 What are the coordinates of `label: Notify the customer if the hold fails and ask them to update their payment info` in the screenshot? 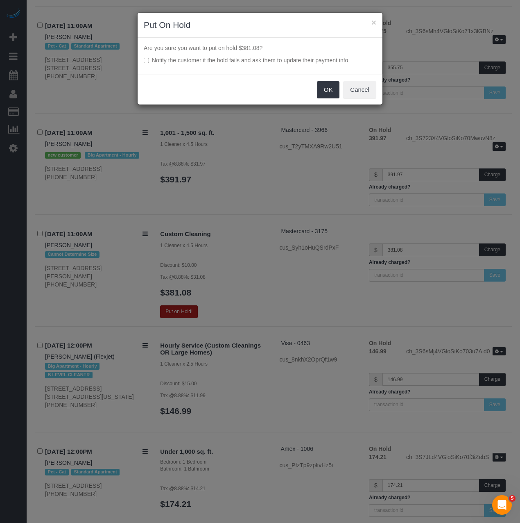 It's located at (260, 60).